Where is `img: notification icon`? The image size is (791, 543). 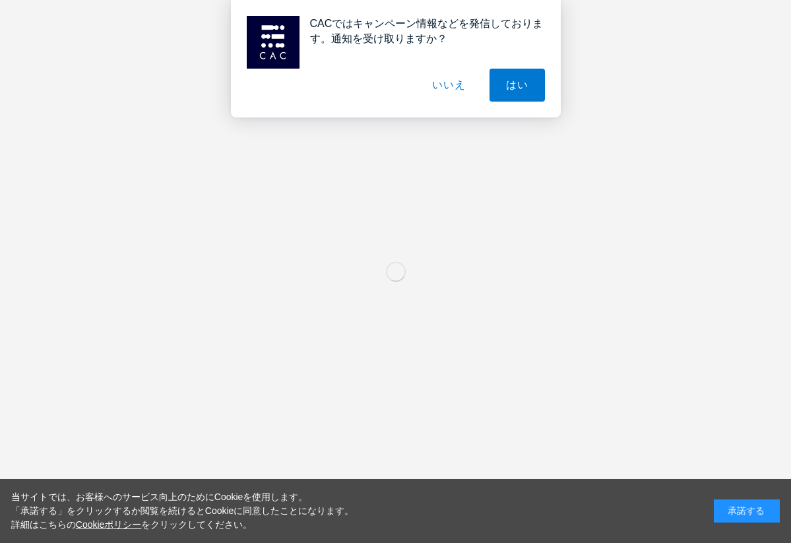
img: notification icon is located at coordinates (273, 42).